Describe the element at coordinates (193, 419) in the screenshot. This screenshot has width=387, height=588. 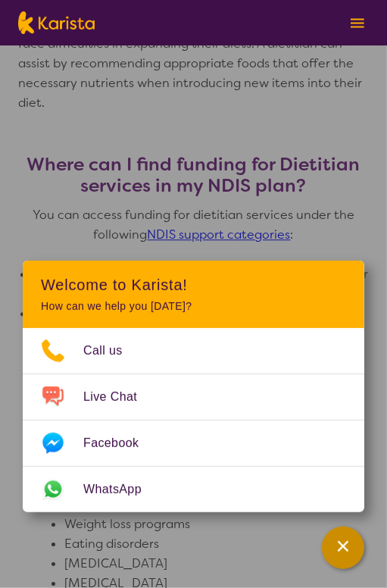
I see `ul: Choose channel` at that location.